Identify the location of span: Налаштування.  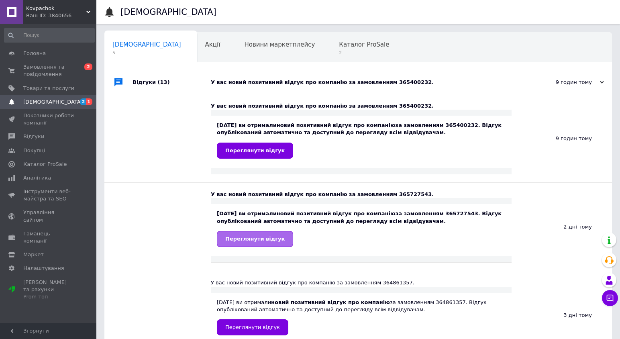
(44, 268).